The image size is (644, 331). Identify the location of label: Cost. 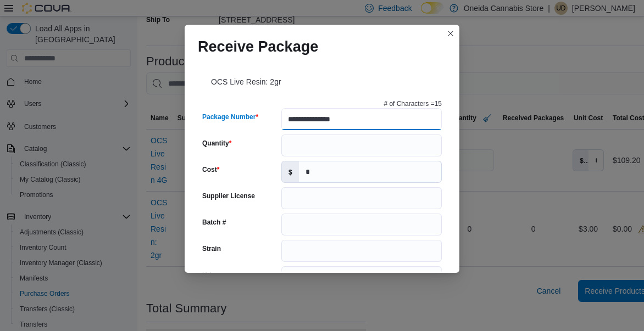
(210, 170).